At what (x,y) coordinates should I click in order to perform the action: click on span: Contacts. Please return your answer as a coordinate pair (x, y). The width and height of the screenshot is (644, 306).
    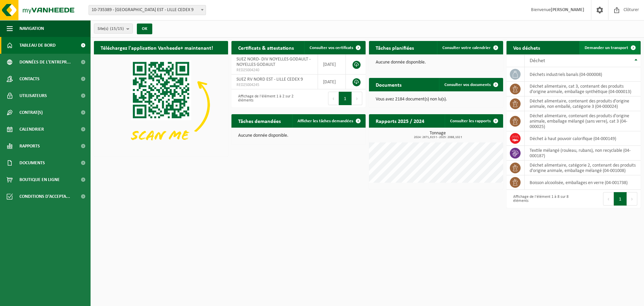
    Looking at the image, I should click on (29, 79).